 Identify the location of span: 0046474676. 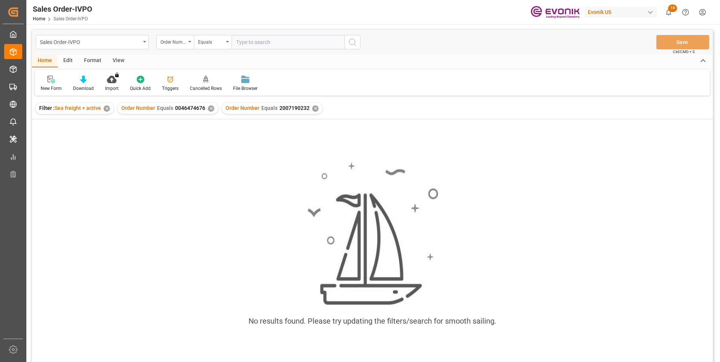
(190, 108).